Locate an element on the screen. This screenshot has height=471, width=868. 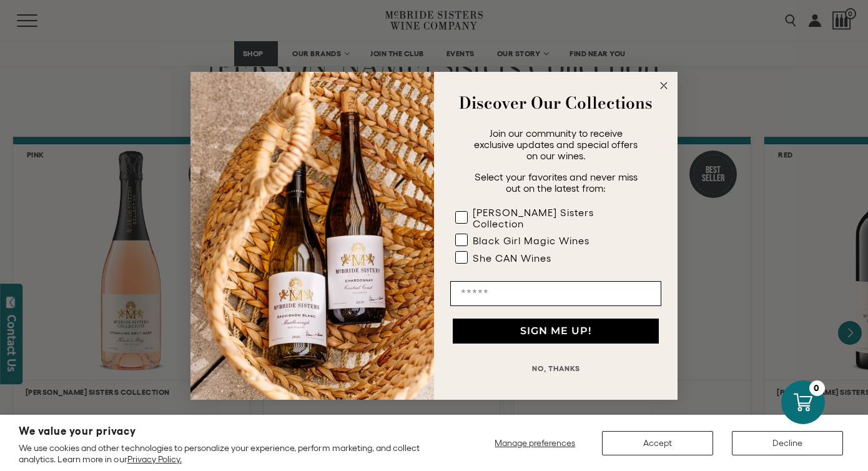
div: Black Girl Magic Wines is located at coordinates (531, 240).